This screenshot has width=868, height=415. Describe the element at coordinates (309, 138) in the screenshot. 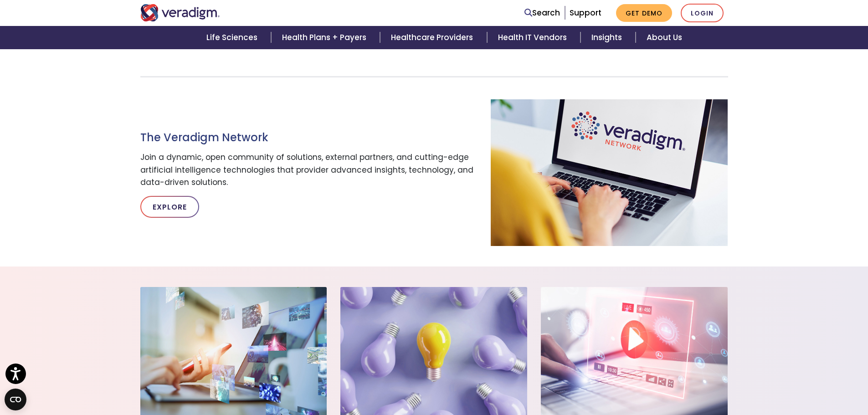

I see `h3: The Veradigm Network` at that location.